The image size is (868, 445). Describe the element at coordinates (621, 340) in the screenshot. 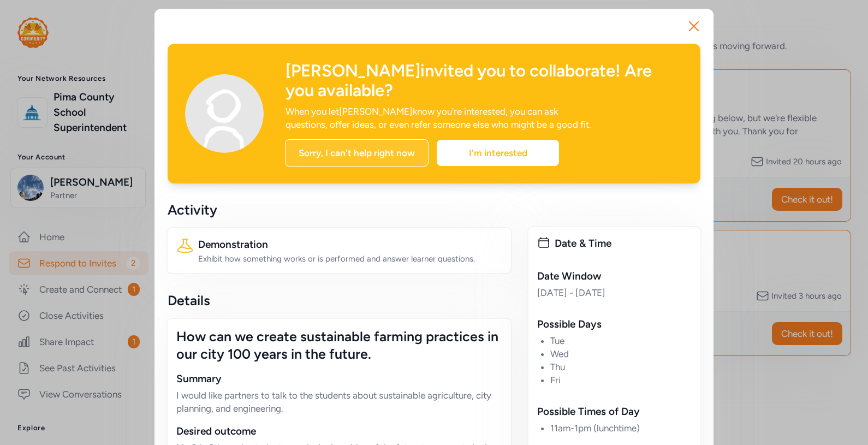

I see `li: Tue` at that location.